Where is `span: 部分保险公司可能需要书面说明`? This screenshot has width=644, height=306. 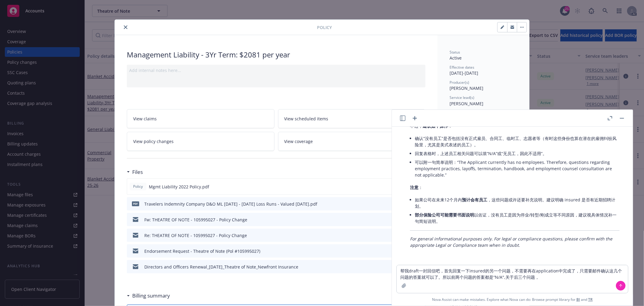
span: 部分保险公司可能需要书面说明 is located at coordinates (444, 215).